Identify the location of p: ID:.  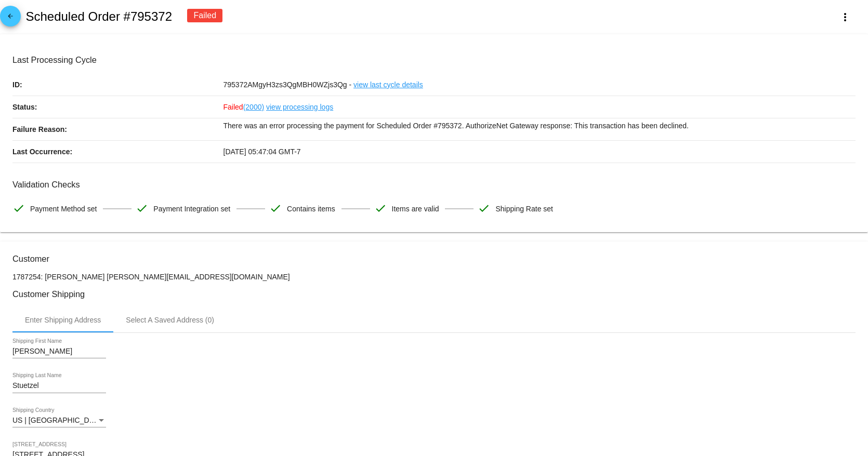
(118, 85).